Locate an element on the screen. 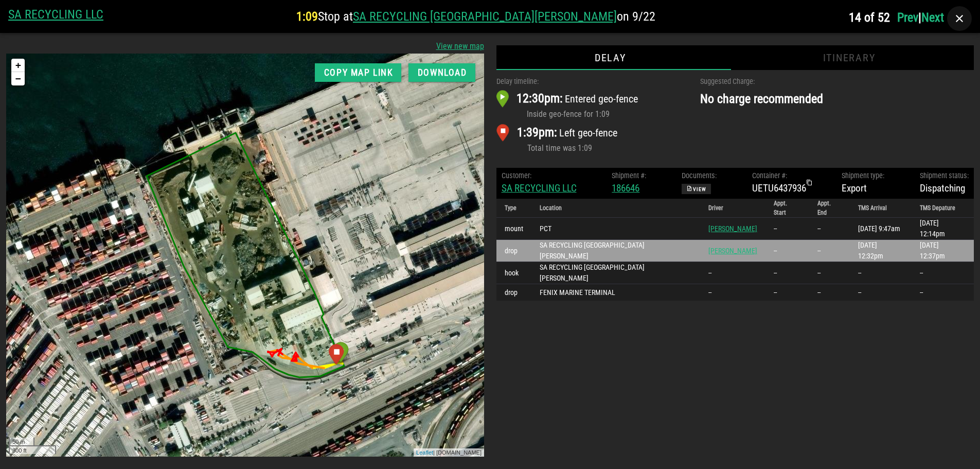  th: Type is located at coordinates (514, 208).